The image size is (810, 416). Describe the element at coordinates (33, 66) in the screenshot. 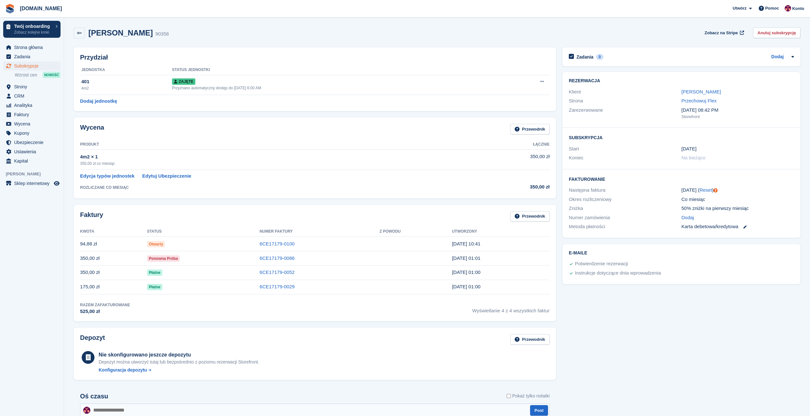

I see `span: Subskrypcje` at that location.